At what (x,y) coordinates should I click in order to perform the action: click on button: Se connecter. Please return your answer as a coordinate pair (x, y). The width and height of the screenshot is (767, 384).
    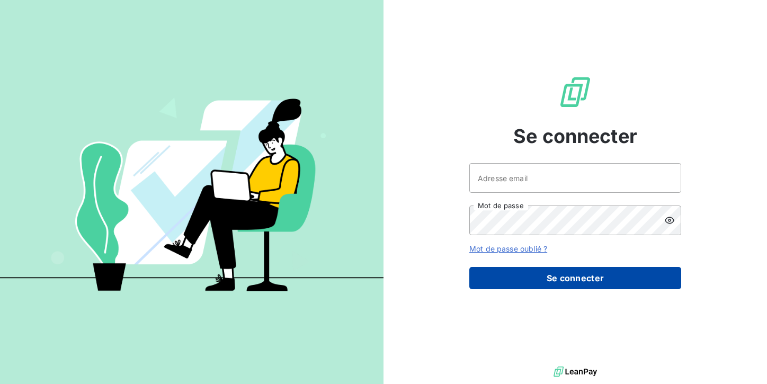
    Looking at the image, I should click on (575, 278).